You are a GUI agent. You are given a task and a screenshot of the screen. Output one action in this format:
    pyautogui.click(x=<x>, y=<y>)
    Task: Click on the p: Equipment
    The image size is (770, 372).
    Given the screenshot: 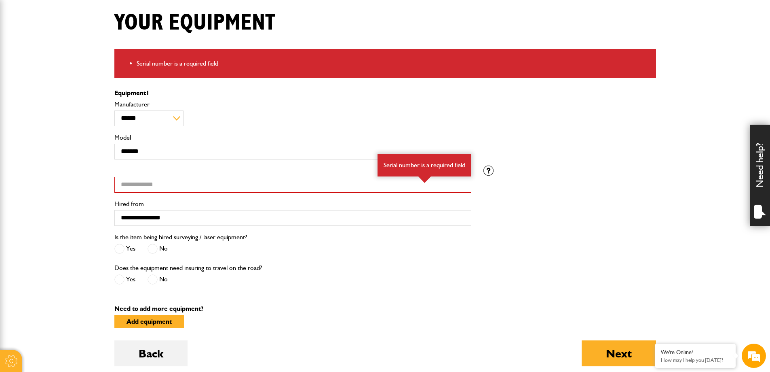 What is the action you would take?
    pyautogui.click(x=293, y=93)
    